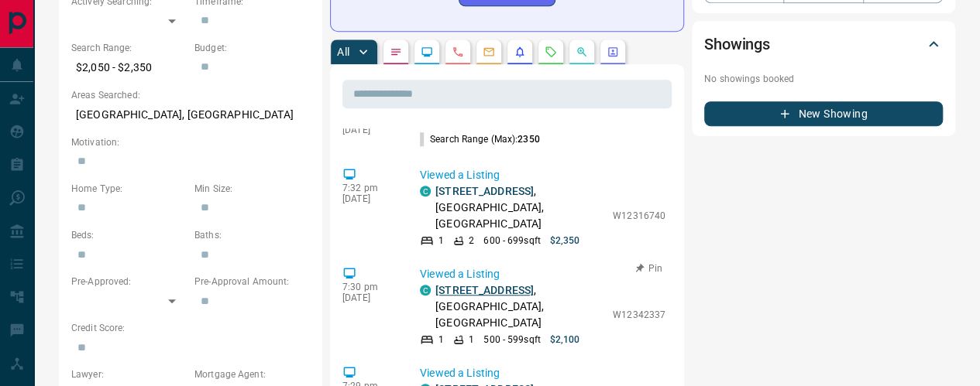  I want to click on p: All, so click(343, 52).